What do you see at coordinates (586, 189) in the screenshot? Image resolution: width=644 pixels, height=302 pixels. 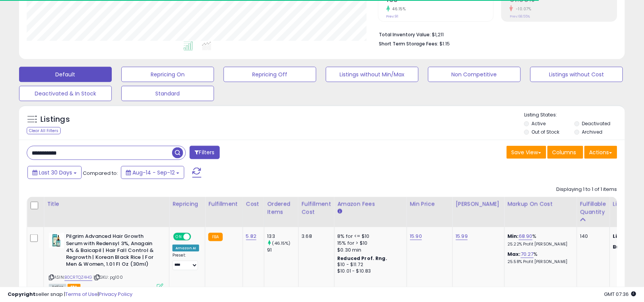 I see `div: Displaying 1 to 1 of 1 items` at bounding box center [586, 189].